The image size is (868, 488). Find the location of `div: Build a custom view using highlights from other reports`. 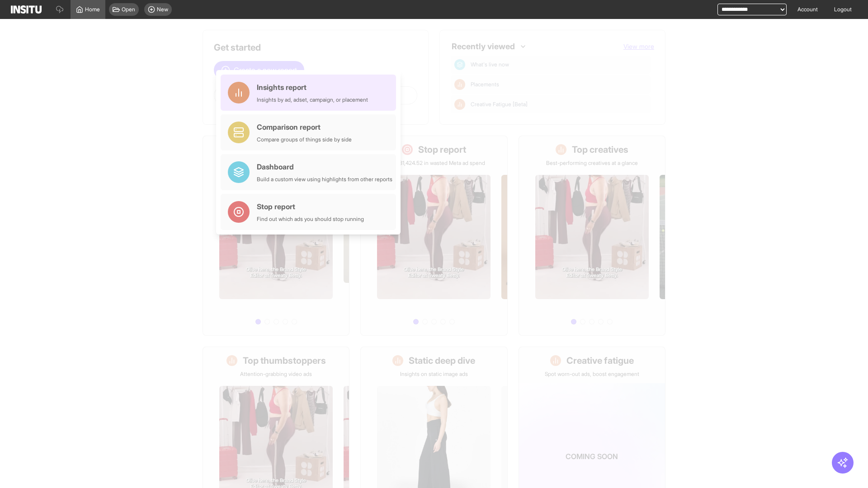

div: Build a custom view using highlights from other reports is located at coordinates (325, 180).